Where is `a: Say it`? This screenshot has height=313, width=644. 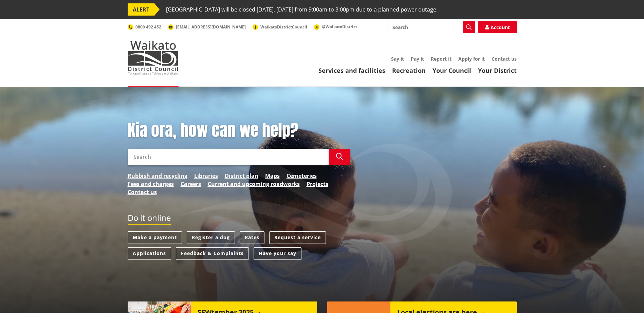 a: Say it is located at coordinates (397, 59).